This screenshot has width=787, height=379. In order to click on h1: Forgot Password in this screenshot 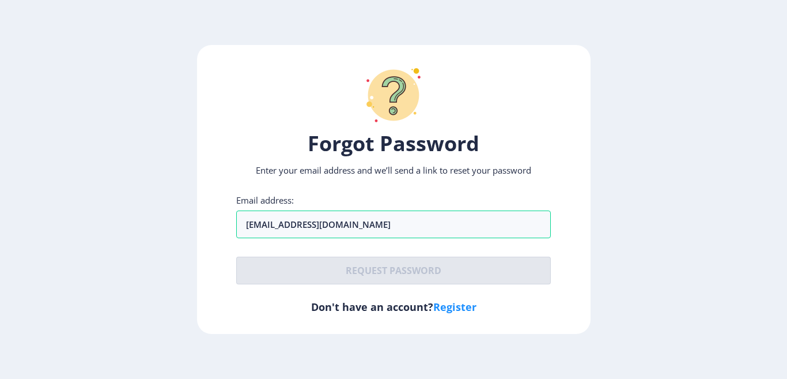, I will do `click(394, 144)`.